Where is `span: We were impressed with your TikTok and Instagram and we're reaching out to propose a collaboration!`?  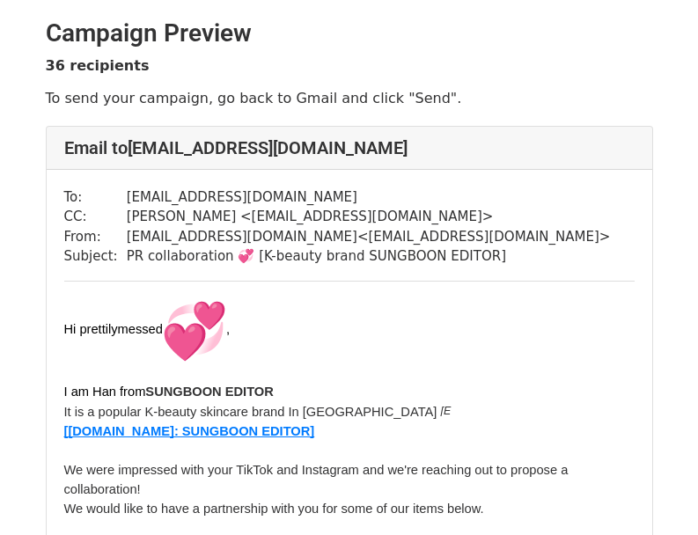 span: We were impressed with your TikTok and Instagram and we're reaching out to propose a collaboration! is located at coordinates (318, 480).